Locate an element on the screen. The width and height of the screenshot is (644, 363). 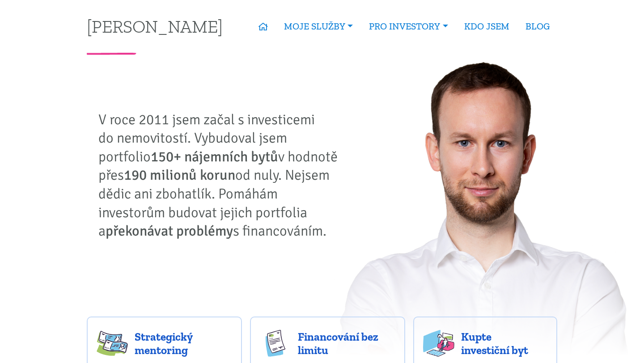
strong: 190 milionů korun is located at coordinates (179, 175).